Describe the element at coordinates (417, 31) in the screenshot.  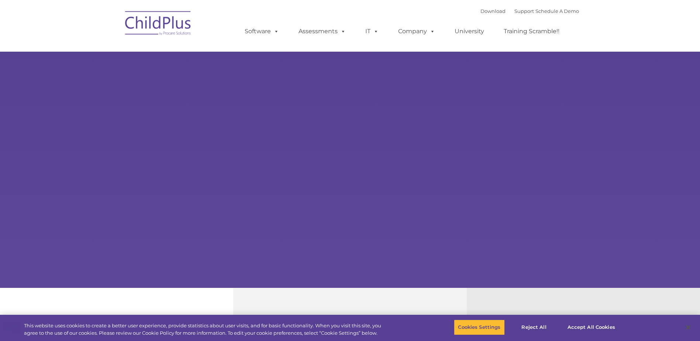
I see `a: Company` at that location.